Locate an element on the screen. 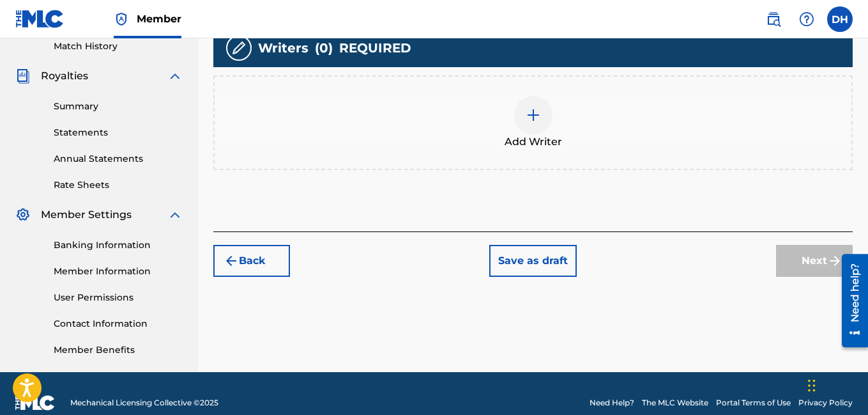 The width and height of the screenshot is (868, 415). img: Royalties is located at coordinates (23, 76).